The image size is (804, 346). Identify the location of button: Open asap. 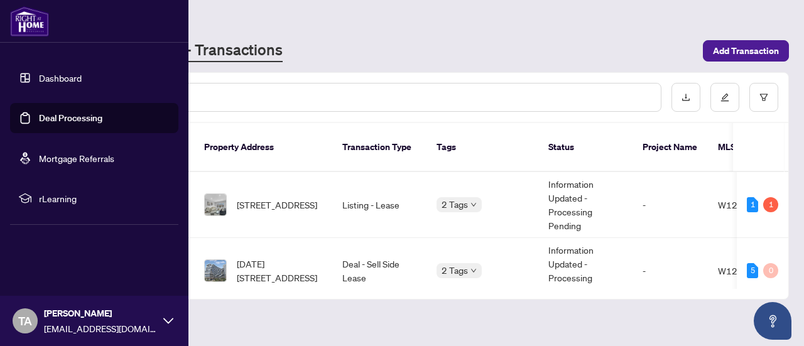
(773, 321).